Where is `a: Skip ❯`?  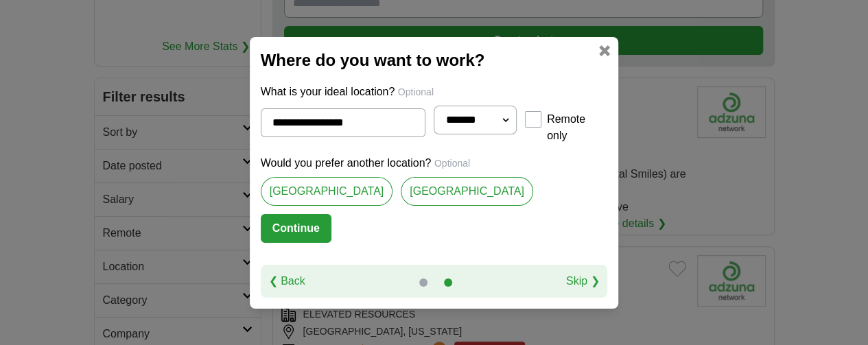 a: Skip ❯ is located at coordinates (583, 281).